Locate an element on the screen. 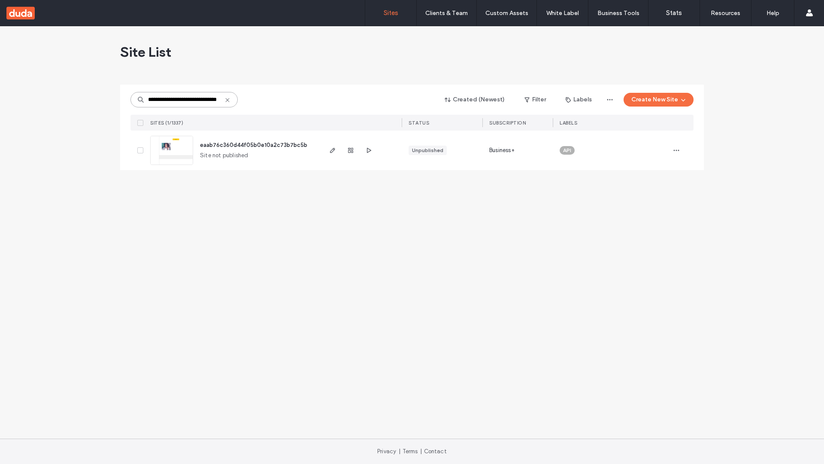 The height and width of the screenshot is (464, 824). span: Site not published is located at coordinates (224, 155).